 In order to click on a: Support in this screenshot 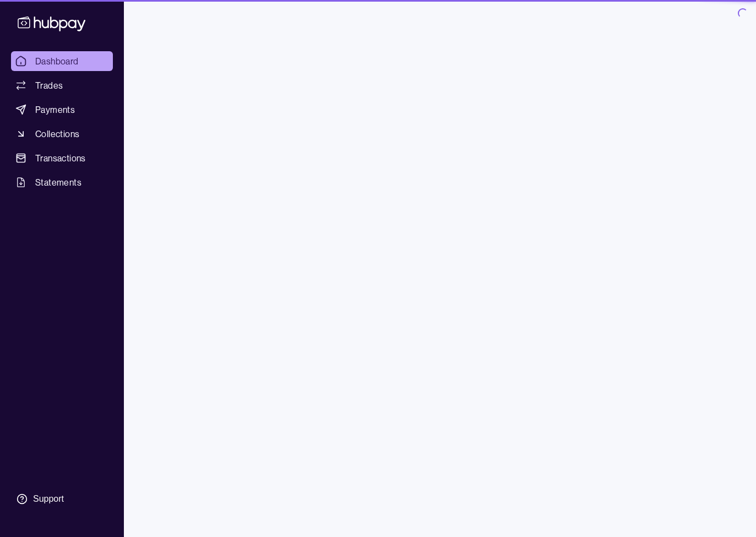, I will do `click(62, 499)`.